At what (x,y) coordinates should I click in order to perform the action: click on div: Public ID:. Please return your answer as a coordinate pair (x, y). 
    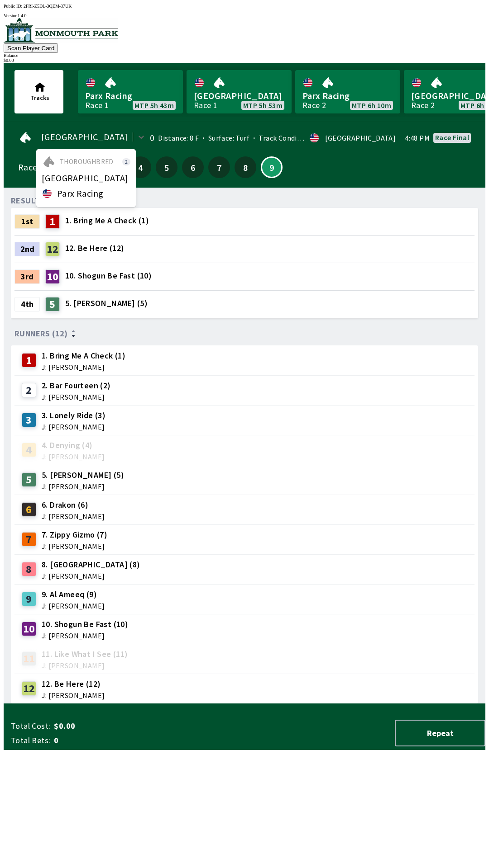
    Looking at the image, I should click on (244, 6).